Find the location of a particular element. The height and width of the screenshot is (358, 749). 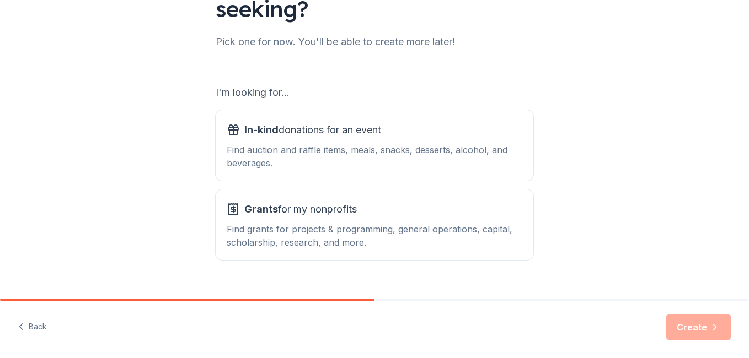

div: Pick one for now. You'll be able to create more later! is located at coordinates (374, 42).